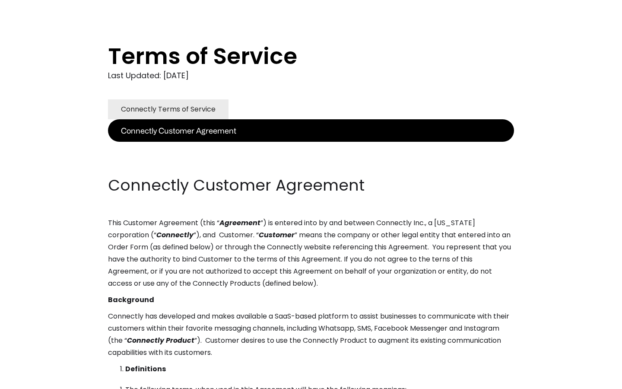  Describe the element at coordinates (311, 334) in the screenshot. I see `p: Connectly has developed and makes available a SaaS-based platform to assist businesses to communi...` at that location.